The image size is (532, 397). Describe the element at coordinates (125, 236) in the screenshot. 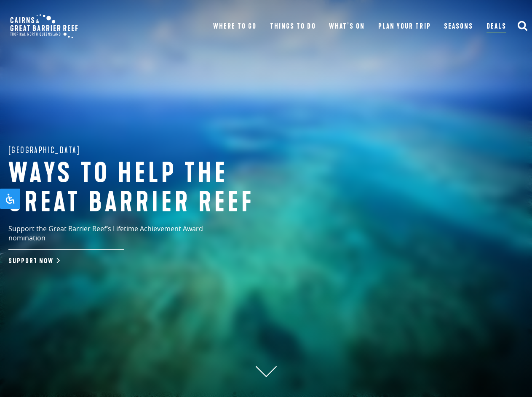

I see `p: Support the Great Barrier Reef’s Lifetime Achievement Award nomination` at that location.